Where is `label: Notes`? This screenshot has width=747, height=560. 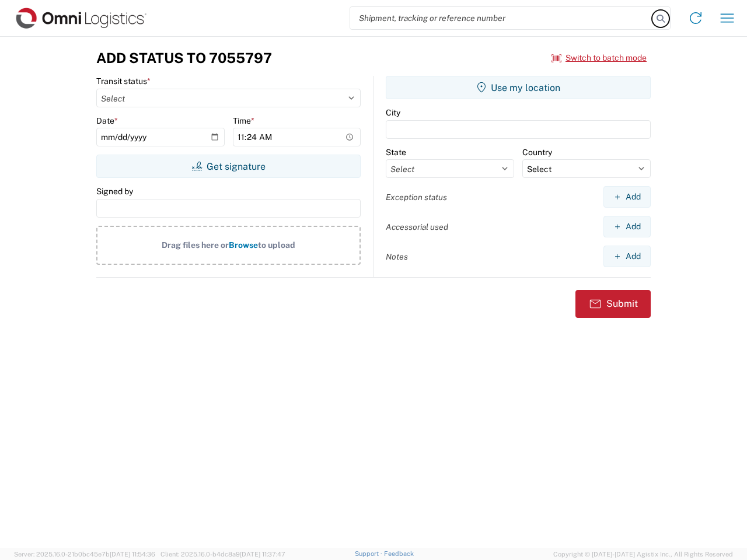 label: Notes is located at coordinates (397, 257).